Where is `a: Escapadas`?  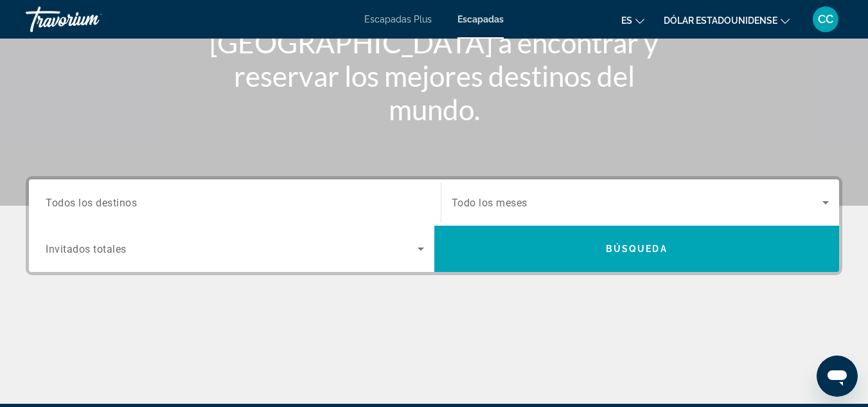 a: Escapadas is located at coordinates (480, 19).